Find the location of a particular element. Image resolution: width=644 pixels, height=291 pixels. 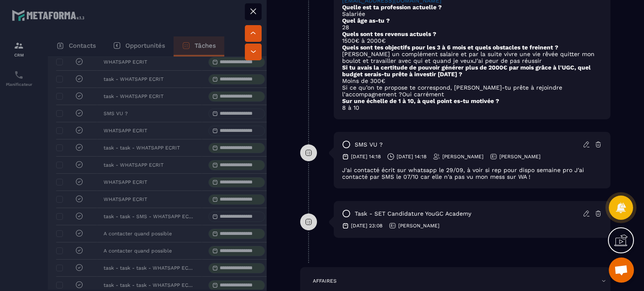

p: SMS VU ? is located at coordinates (369, 144).